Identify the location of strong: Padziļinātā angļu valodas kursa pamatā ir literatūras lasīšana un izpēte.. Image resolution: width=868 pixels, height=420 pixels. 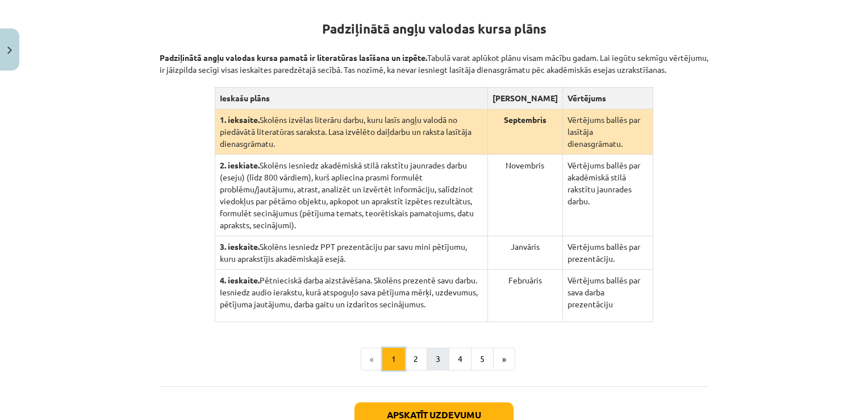
(293, 58).